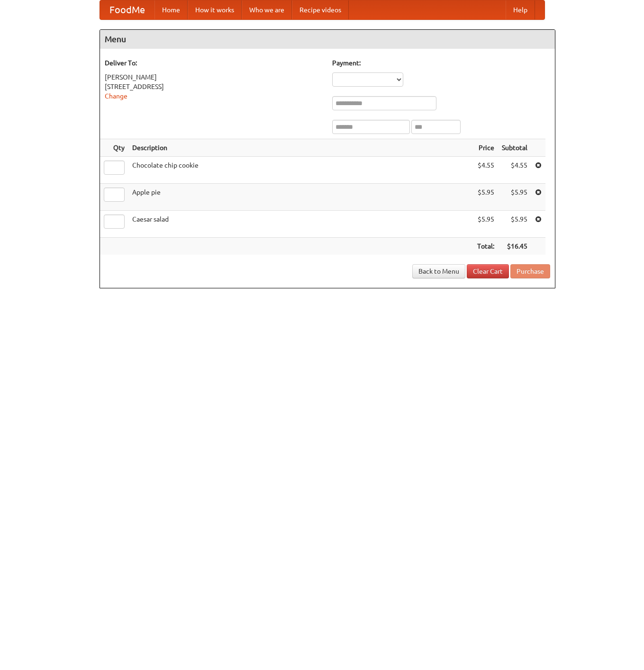 This screenshot has width=644, height=670. I want to click on th: Subtotal, so click(514, 148).